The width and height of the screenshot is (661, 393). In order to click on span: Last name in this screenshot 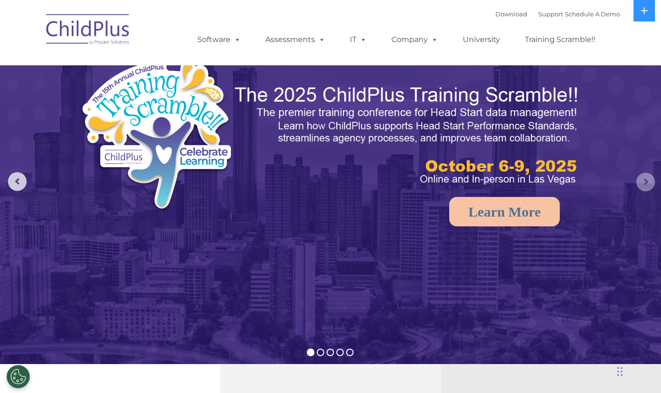, I will do `click(144, 65)`.